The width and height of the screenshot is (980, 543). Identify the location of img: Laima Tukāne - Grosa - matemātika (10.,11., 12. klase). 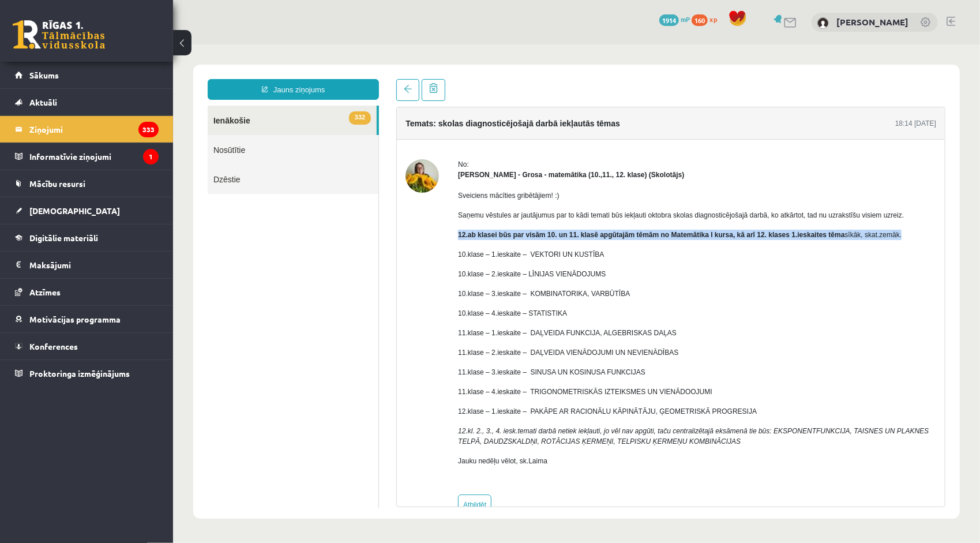
(249, 131).